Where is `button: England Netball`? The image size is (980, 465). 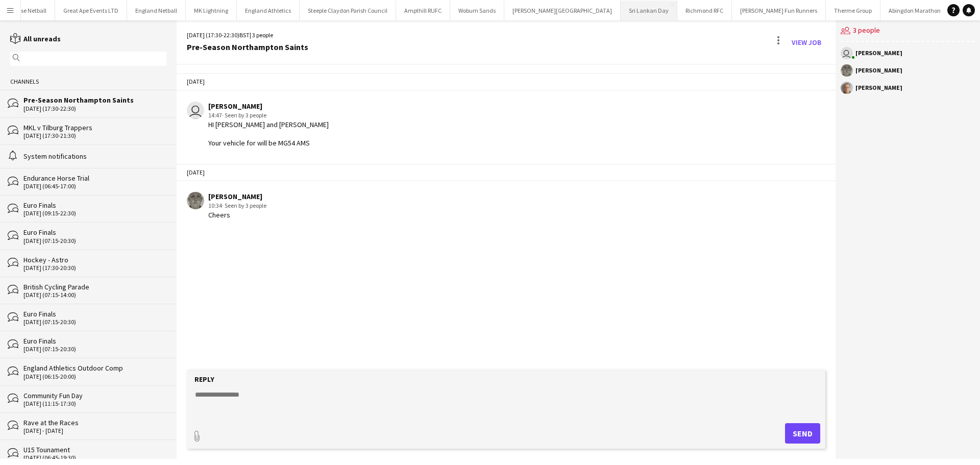 button: England Netball is located at coordinates (156, 10).